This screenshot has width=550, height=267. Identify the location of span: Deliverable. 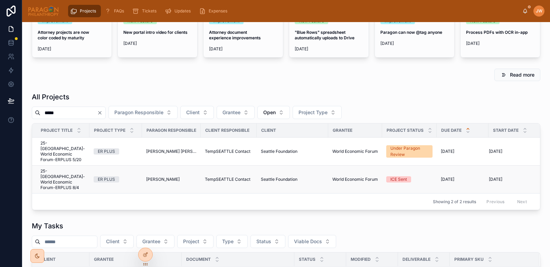
(416, 260).